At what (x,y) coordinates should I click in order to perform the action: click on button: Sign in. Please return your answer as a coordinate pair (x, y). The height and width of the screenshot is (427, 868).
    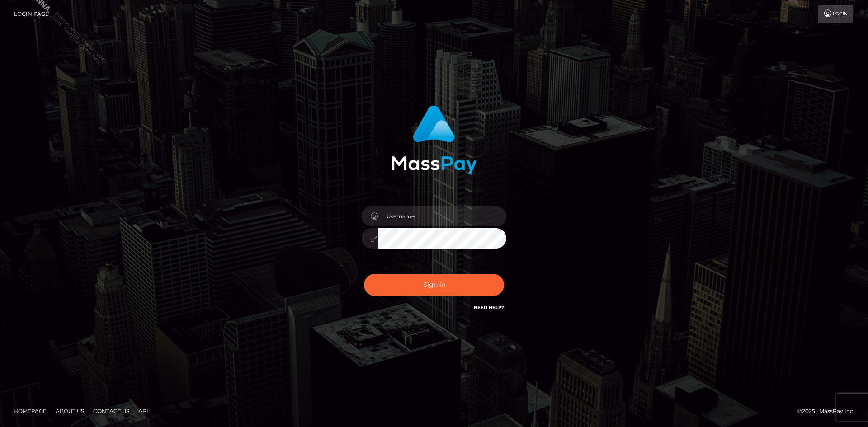
    Looking at the image, I should click on (434, 285).